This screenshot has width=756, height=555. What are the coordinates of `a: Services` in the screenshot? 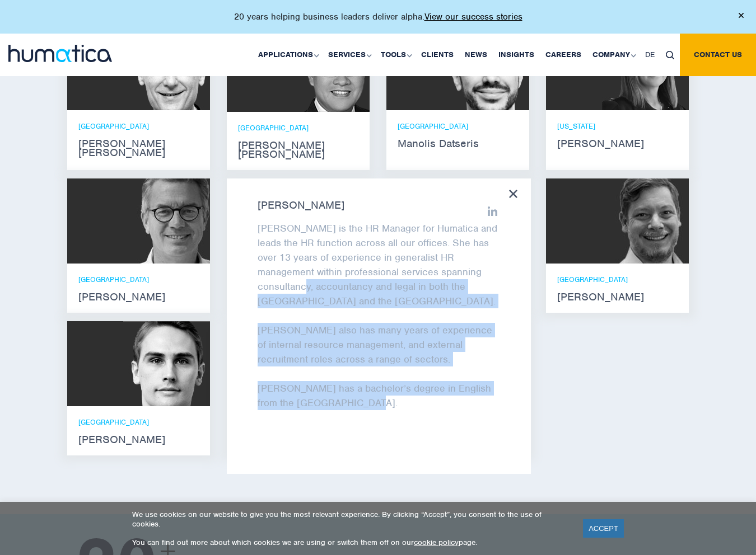 It's located at (349, 55).